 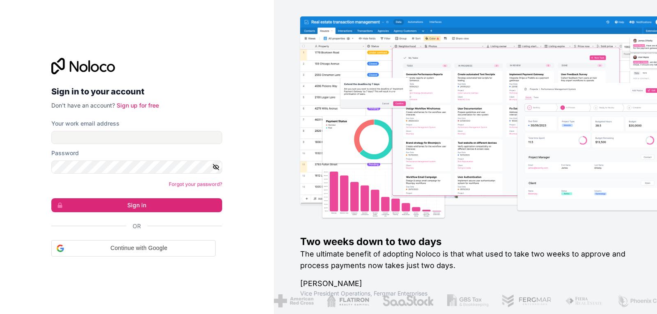 What do you see at coordinates (85, 124) in the screenshot?
I see `label: Your work email address` at bounding box center [85, 124].